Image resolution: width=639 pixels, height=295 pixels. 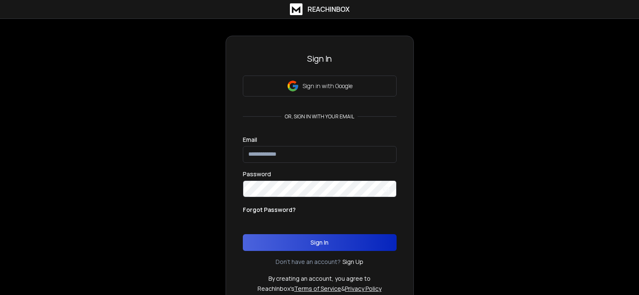 What do you see at coordinates (269, 210) in the screenshot?
I see `p: Forgot Password?` at bounding box center [269, 210].